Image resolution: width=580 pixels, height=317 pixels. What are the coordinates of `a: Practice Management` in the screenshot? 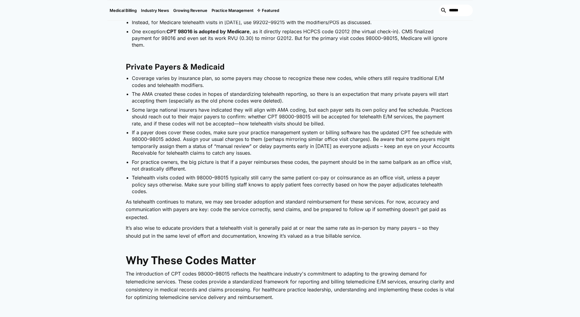 It's located at (233, 10).